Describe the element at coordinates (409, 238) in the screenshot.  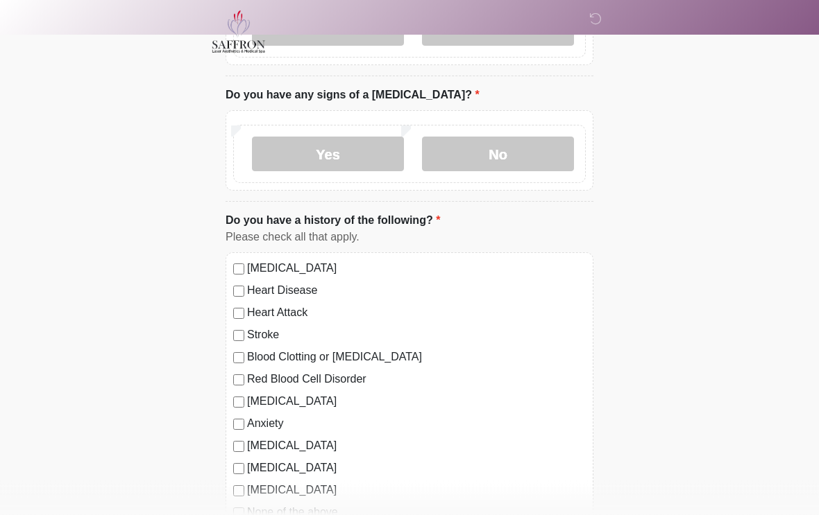
I see `div: Please check all that apply.` at that location.